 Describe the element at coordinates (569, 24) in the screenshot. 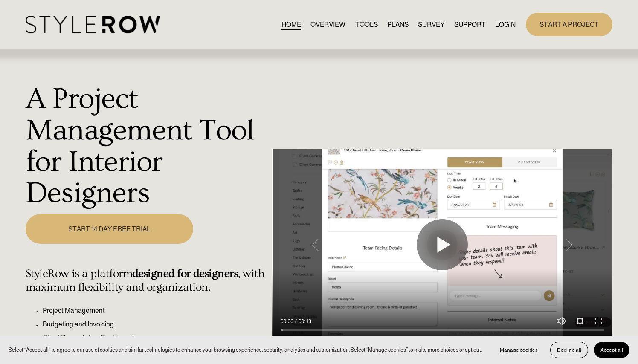

I see `a: START A PROJECT` at that location.